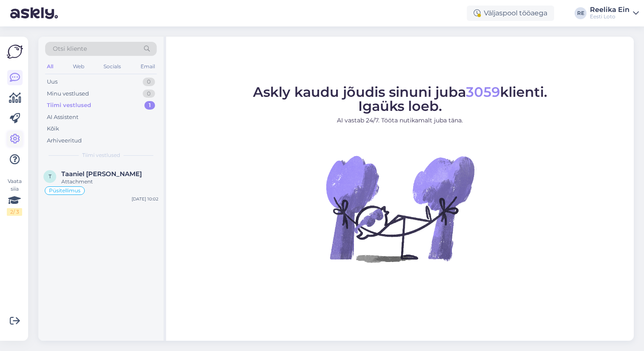  I want to click on a: Reelika EinEesti Loto, so click(614, 13).